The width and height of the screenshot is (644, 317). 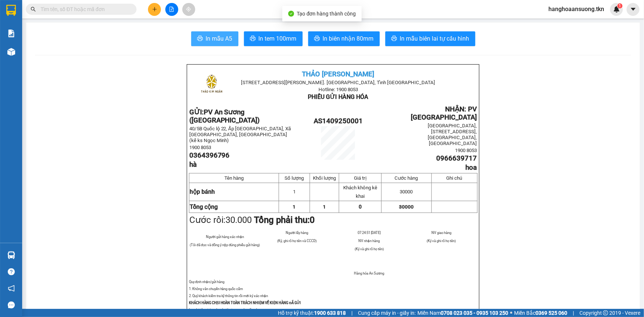 I want to click on span: In tem 100mm, so click(x=278, y=38).